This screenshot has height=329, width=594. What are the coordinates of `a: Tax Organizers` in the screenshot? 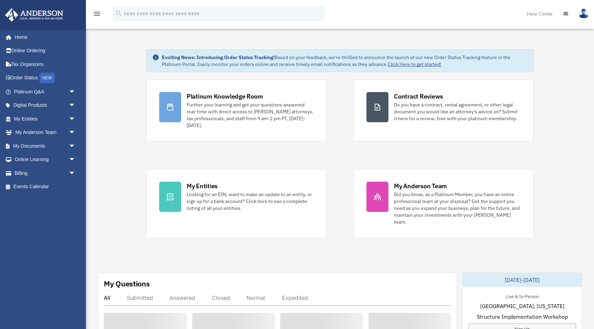 It's located at (45, 64).